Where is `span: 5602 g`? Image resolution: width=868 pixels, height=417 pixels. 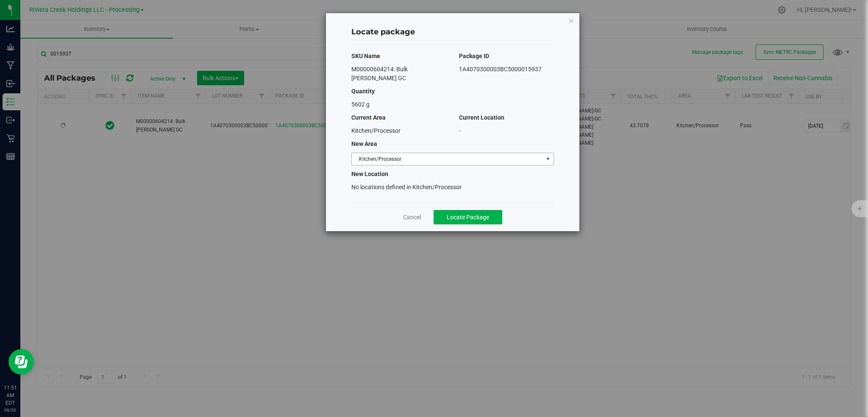 span: 5602 g is located at coordinates (360, 105).